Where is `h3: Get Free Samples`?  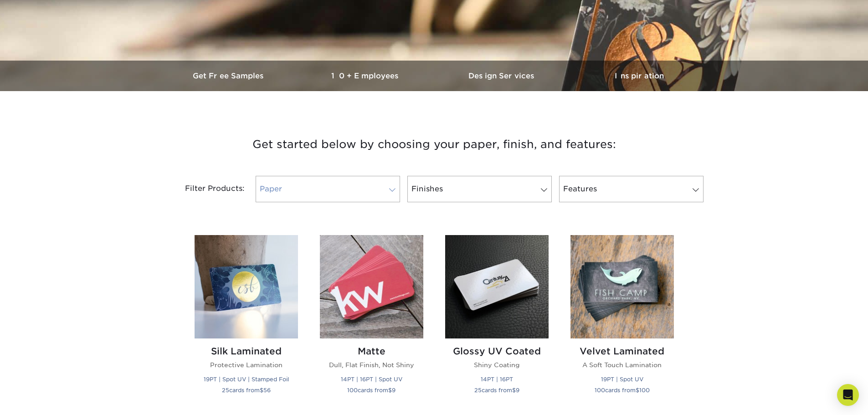 h3: Get Free Samples is located at coordinates (229, 76).